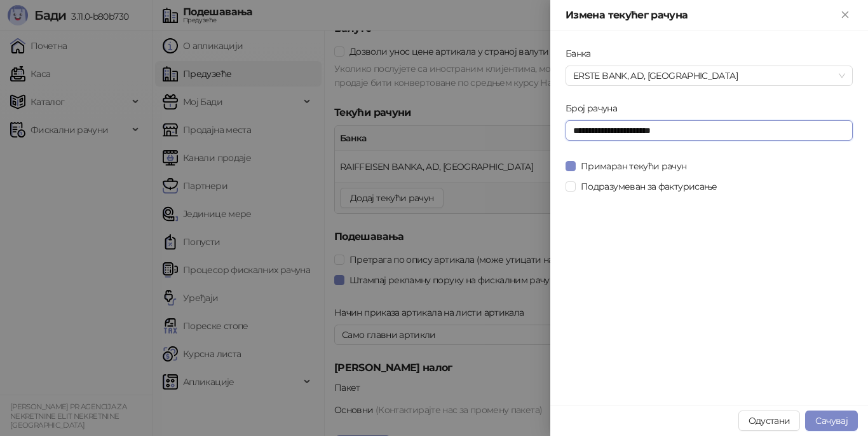 Image resolution: width=868 pixels, height=436 pixels. What do you see at coordinates (582, 54) in the screenshot?
I see `label: Банка` at bounding box center [582, 54].